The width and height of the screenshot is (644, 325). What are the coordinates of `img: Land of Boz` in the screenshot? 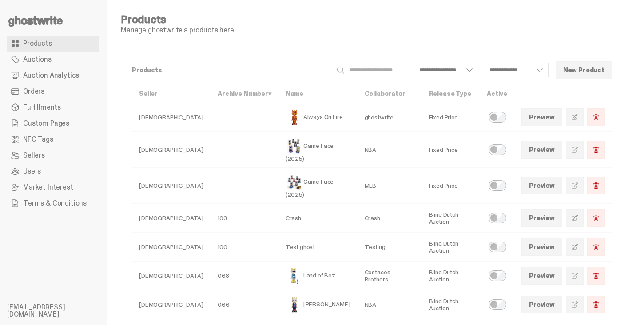 It's located at (295, 276).